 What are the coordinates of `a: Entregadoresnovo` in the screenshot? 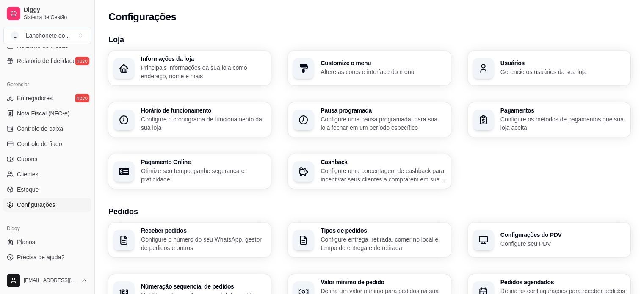 It's located at (47, 98).